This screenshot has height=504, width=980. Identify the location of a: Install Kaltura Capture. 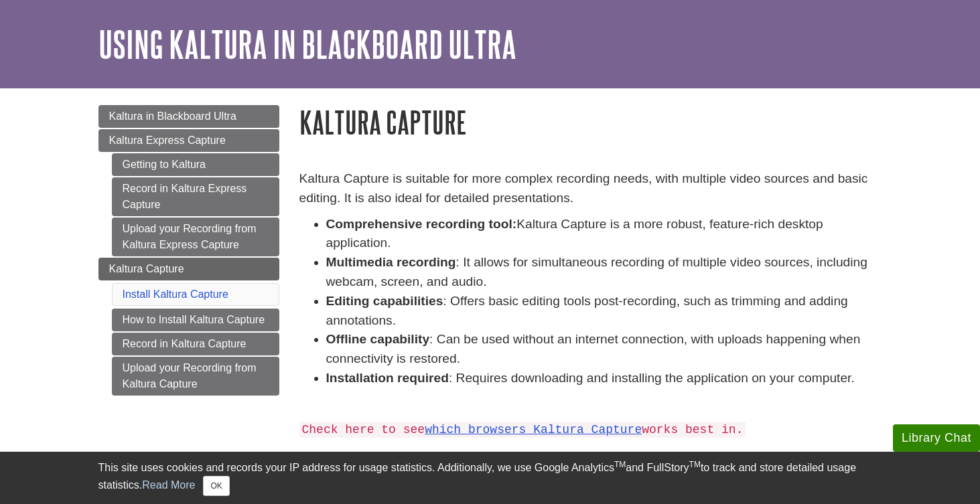
(176, 294).